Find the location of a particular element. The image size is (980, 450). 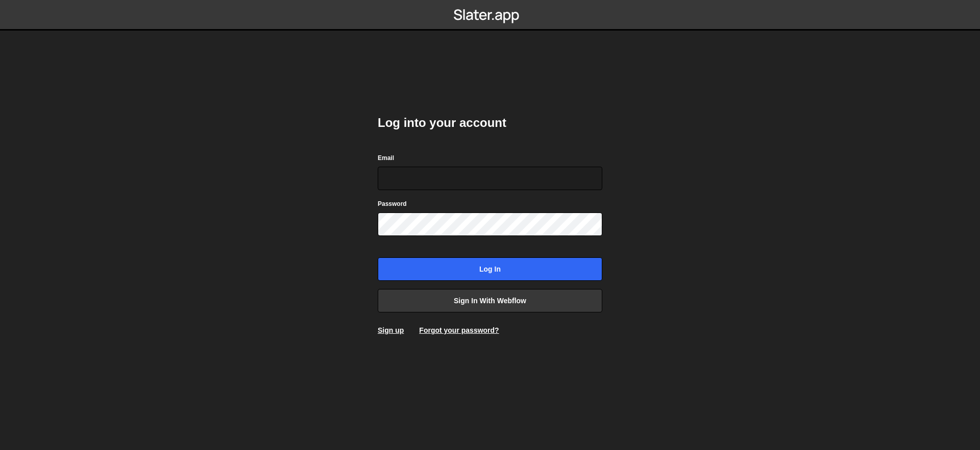

label: Password is located at coordinates (392, 204).